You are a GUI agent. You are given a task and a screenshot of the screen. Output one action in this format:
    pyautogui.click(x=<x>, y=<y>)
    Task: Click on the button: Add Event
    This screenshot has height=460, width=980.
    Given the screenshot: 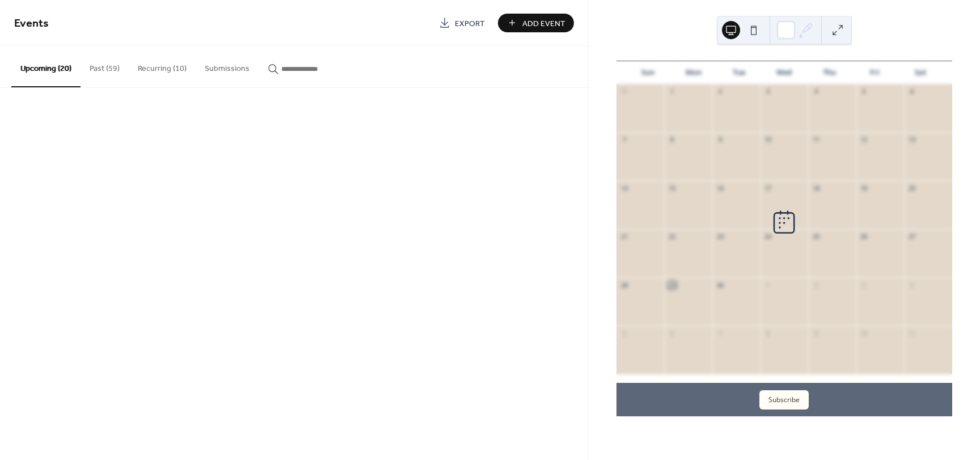 What is the action you would take?
    pyautogui.click(x=536, y=22)
    